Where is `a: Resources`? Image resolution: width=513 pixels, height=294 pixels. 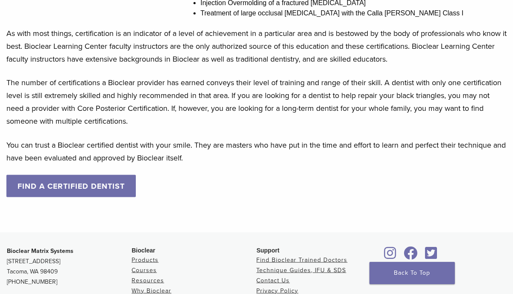 a: Resources is located at coordinates (148, 280).